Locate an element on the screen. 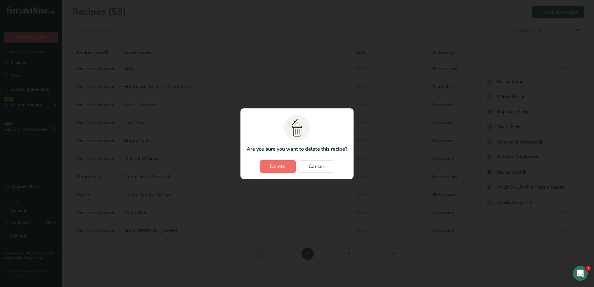  button: Delete is located at coordinates (278, 167).